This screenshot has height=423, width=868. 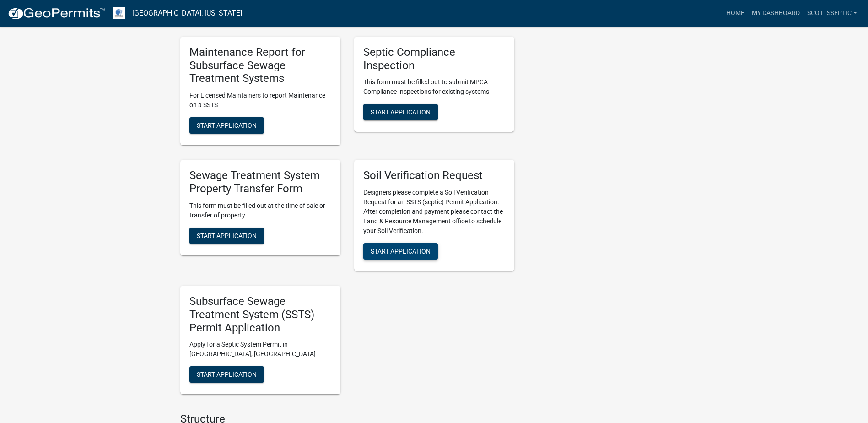 What do you see at coordinates (260, 211) in the screenshot?
I see `p: This form must be filled out at the time of sale or transfer of property` at bounding box center [260, 211].